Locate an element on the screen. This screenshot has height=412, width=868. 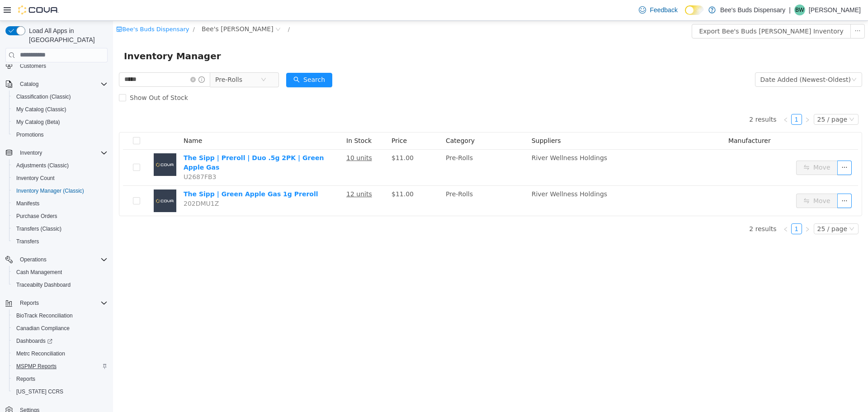
span: Category is located at coordinates (347, 120).